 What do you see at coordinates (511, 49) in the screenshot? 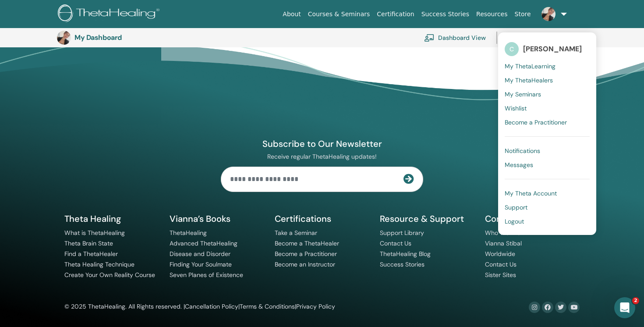
I see `span: C` at bounding box center [511, 49].